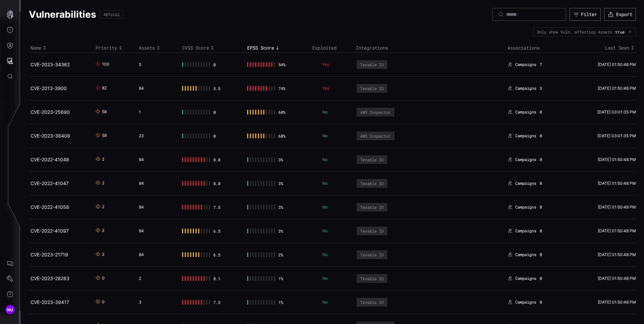 The height and width of the screenshot is (324, 644). I want to click on div: AWS Inspector, so click(375, 112).